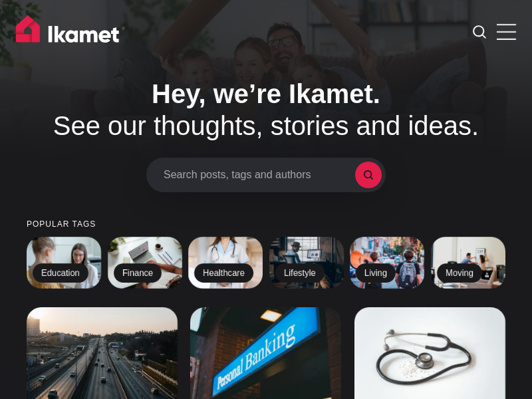 Image resolution: width=532 pixels, height=399 pixels. What do you see at coordinates (260, 174) in the screenshot?
I see `span: Search posts, tags and authors` at bounding box center [260, 174].